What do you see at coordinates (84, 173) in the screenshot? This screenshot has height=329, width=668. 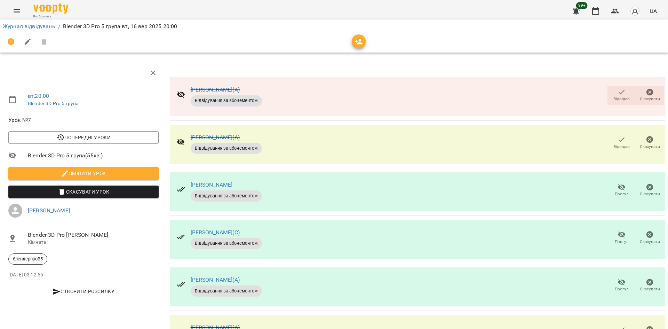 I see `span: Змінити урок` at bounding box center [84, 173].